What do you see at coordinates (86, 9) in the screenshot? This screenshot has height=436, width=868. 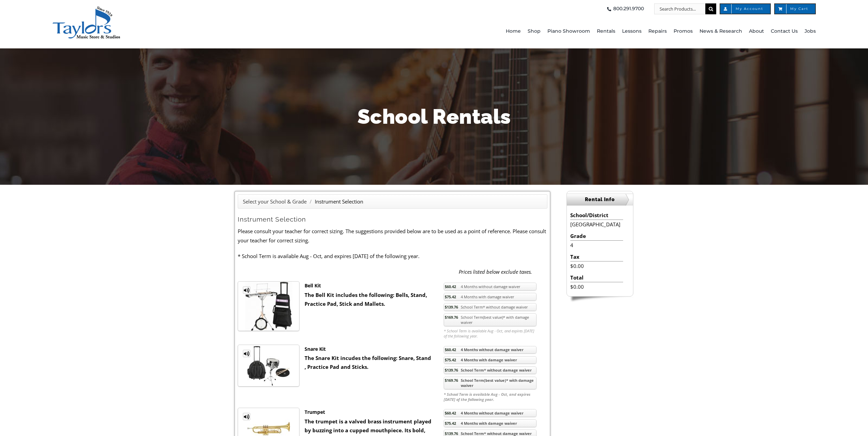 I see `a: taylors-music-store-west-chester` at bounding box center [86, 9].